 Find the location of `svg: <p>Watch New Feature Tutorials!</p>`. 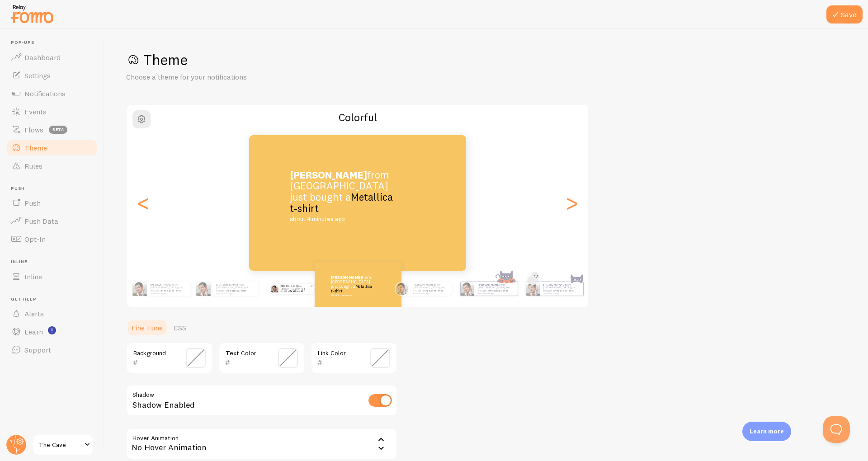

svg: <p>Watch New Feature Tutorials!</p> is located at coordinates (52, 331).